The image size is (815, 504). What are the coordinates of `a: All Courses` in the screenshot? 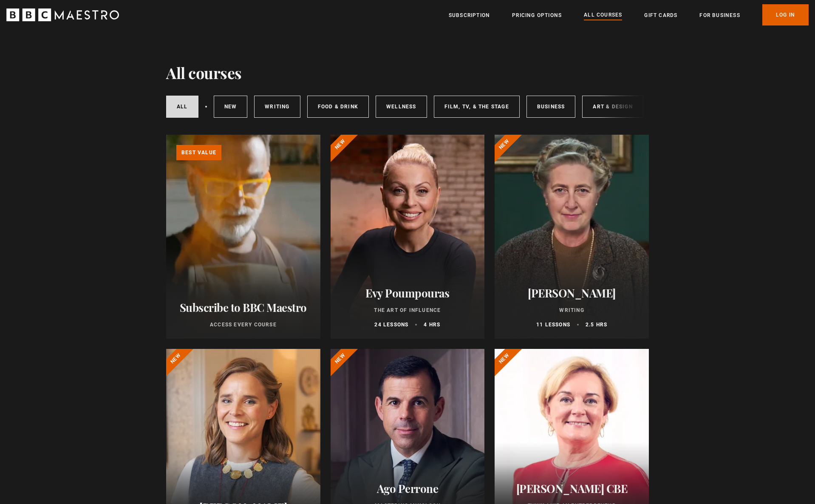 It's located at (603, 15).